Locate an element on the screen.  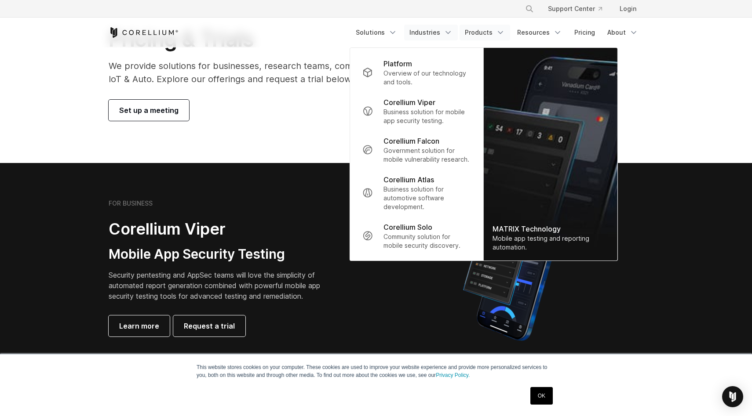
a: OK is located at coordinates (541, 396).